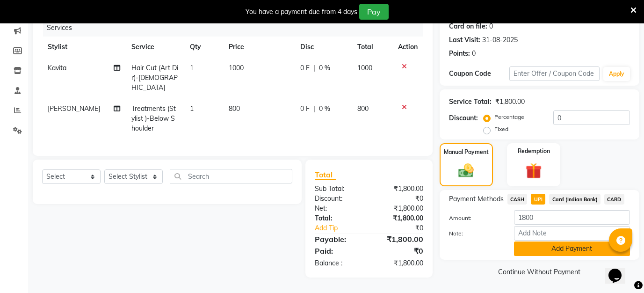 This screenshot has width=644, height=293. What do you see at coordinates (204, 47) in the screenshot?
I see `th: Qty` at bounding box center [204, 47].